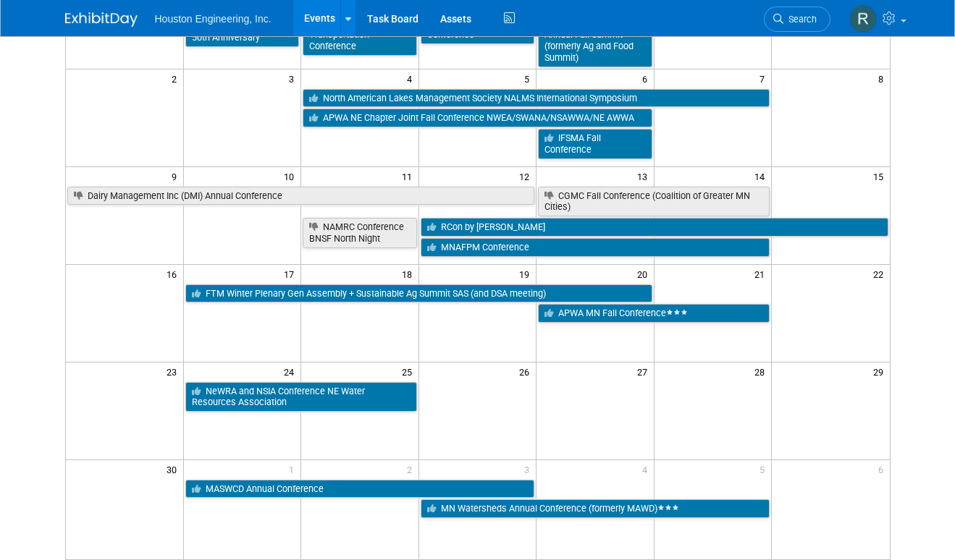 Image resolution: width=955 pixels, height=560 pixels. What do you see at coordinates (527, 273) in the screenshot?
I see `span: 19` at bounding box center [527, 273].